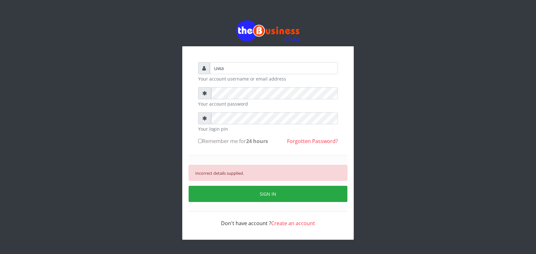  What do you see at coordinates (219, 173) in the screenshot?
I see `small: Incorrect details supplied.` at bounding box center [219, 173].